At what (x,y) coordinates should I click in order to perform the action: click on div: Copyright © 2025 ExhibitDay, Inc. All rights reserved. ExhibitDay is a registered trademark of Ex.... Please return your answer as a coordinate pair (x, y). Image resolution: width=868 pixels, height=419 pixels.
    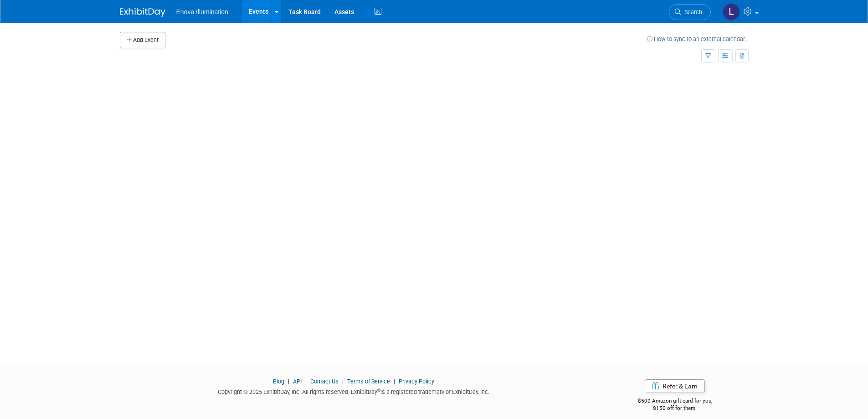
    Looking at the image, I should click on (354, 391).